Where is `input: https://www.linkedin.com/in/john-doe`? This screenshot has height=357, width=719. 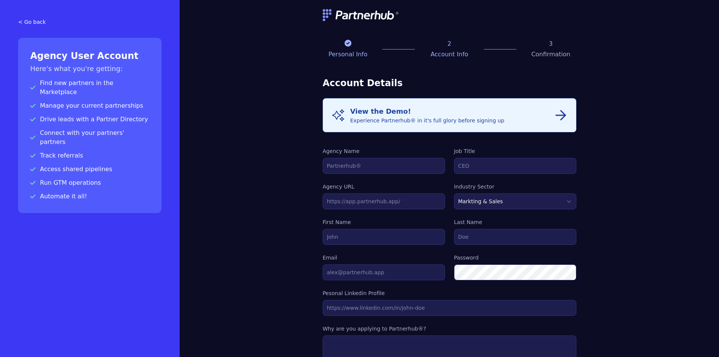
input: https://www.linkedin.com/in/john-doe is located at coordinates (450, 308).